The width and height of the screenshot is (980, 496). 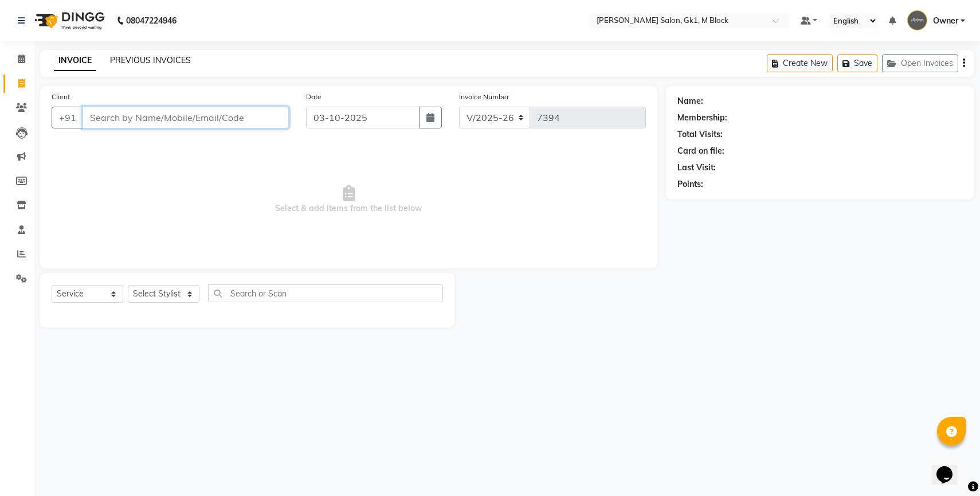 I want to click on div: Points:, so click(x=690, y=184).